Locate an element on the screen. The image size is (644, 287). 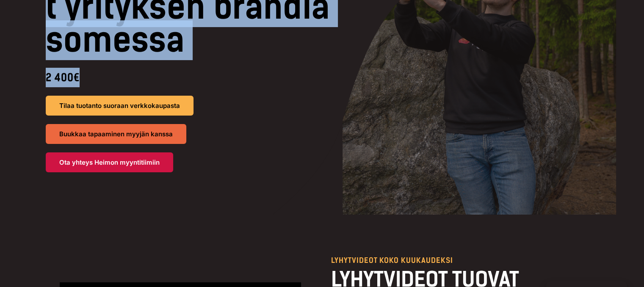
a: Ota yhteys Heimon myyntitiimiin is located at coordinates (109, 162).